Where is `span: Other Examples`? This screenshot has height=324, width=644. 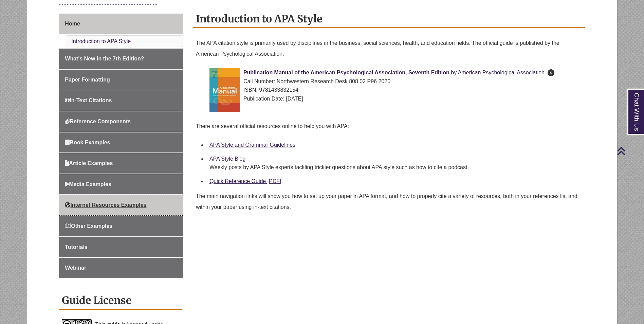
span: Other Examples is located at coordinates (89, 226).